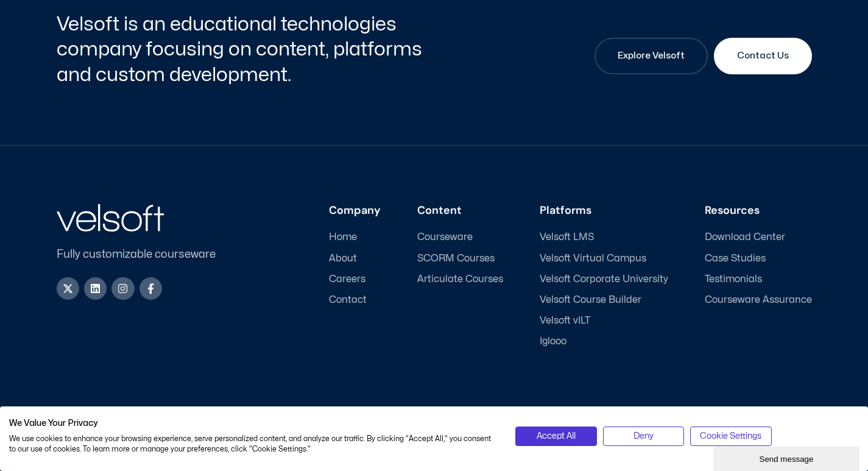 The height and width of the screenshot is (471, 868). Describe the element at coordinates (604, 299) in the screenshot. I see `a: Velsoft Course Builder` at that location.